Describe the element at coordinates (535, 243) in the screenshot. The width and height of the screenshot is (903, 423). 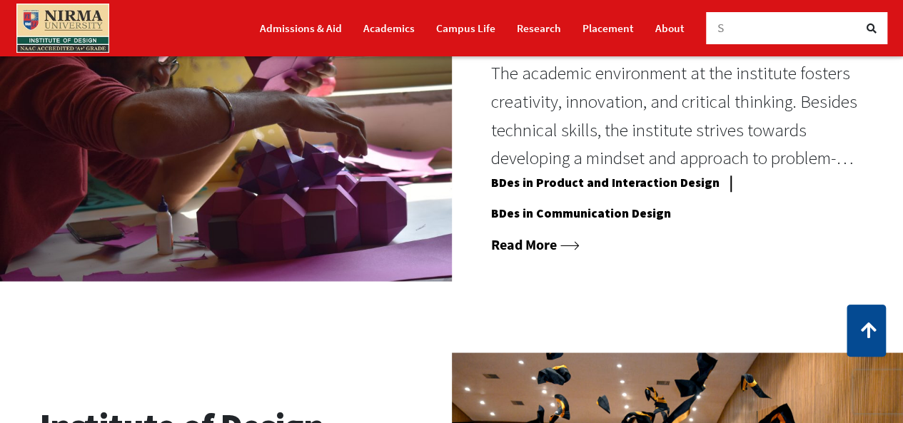
I see `a: Read More` at that location.